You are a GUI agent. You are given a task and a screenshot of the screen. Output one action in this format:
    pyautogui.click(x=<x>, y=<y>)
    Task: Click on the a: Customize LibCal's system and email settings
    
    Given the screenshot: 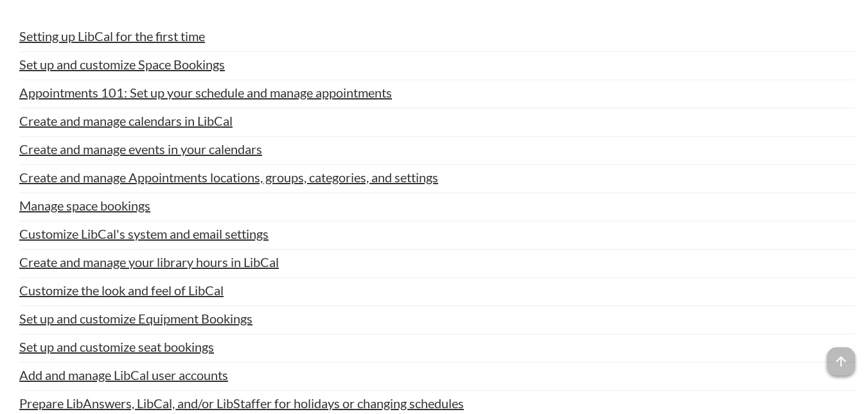 What is the action you would take?
    pyautogui.click(x=144, y=234)
    